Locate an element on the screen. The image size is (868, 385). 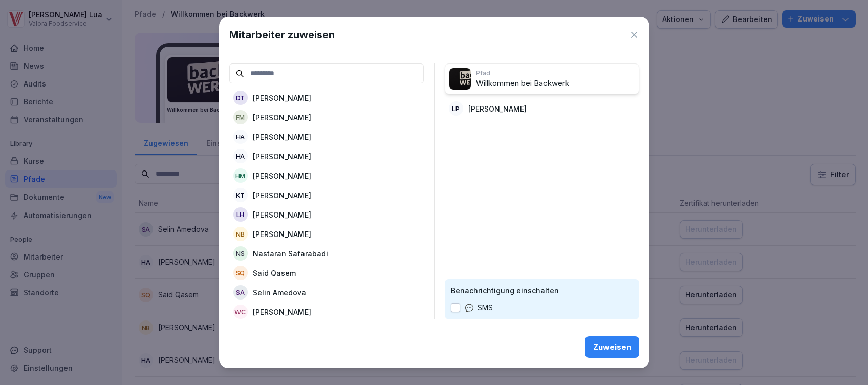
p: Nastaran Safarabadi is located at coordinates (291, 253).